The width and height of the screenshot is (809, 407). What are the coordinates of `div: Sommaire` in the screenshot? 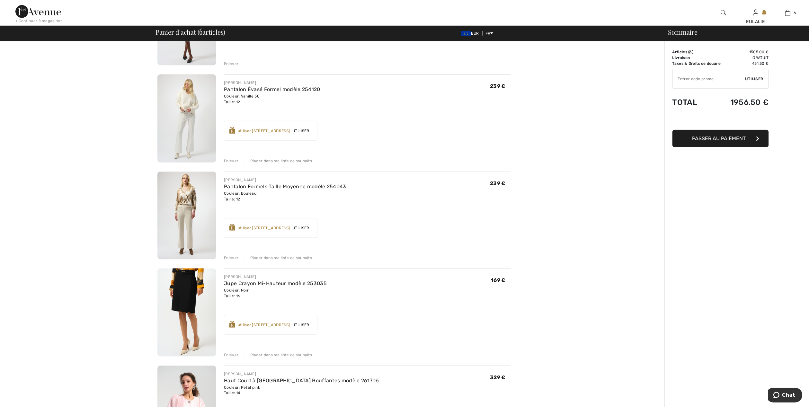 It's located at (732, 32).